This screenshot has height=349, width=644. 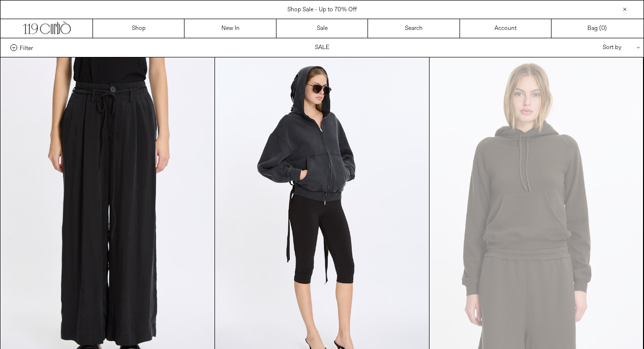 What do you see at coordinates (322, 28) in the screenshot?
I see `a: Sale` at bounding box center [322, 28].